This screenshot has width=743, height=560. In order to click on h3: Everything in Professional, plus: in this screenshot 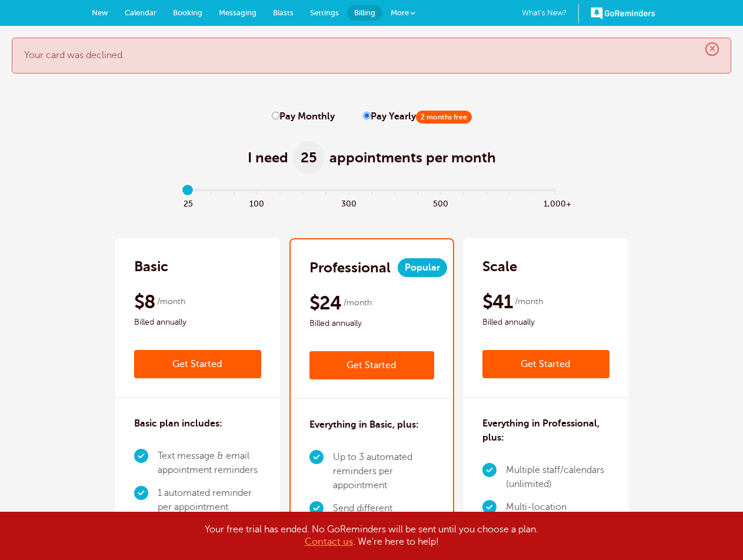, I will do `click(546, 431)`.